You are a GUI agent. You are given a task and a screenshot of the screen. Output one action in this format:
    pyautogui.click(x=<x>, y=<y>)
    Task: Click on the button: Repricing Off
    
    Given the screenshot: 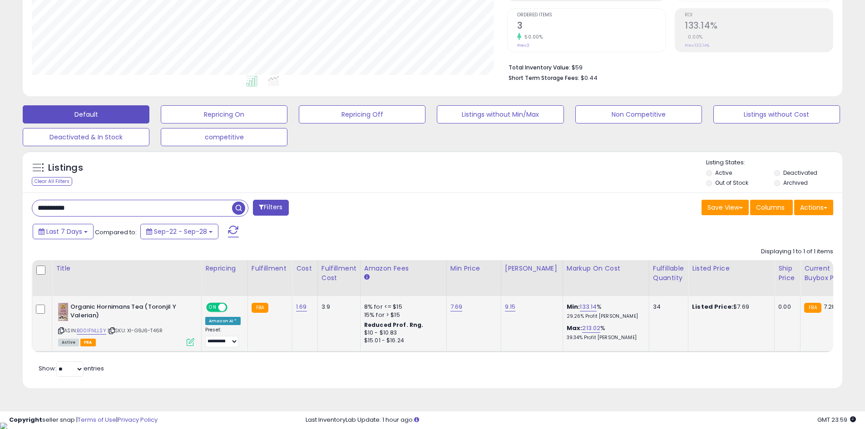 What is the action you would take?
    pyautogui.click(x=362, y=114)
    